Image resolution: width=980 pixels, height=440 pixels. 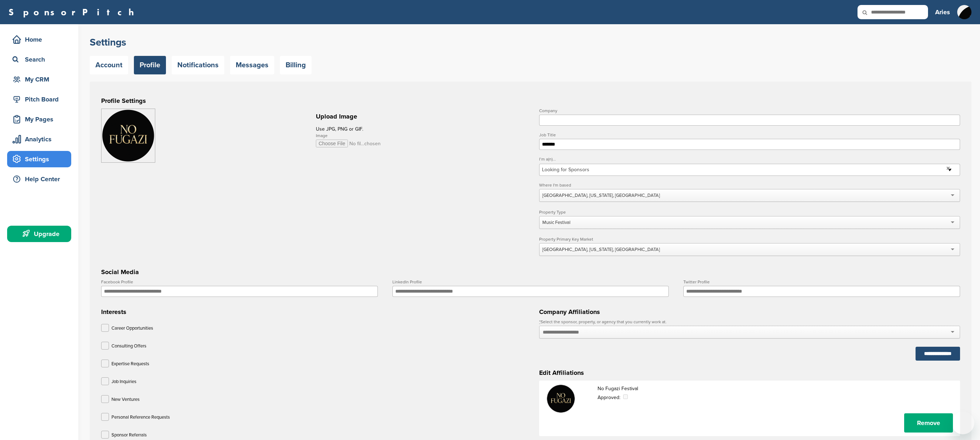 I want to click on a: Account, so click(x=109, y=65).